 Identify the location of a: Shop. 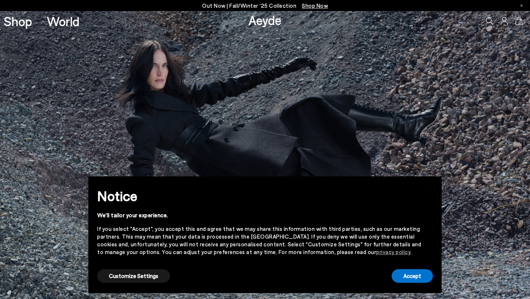
(18, 21).